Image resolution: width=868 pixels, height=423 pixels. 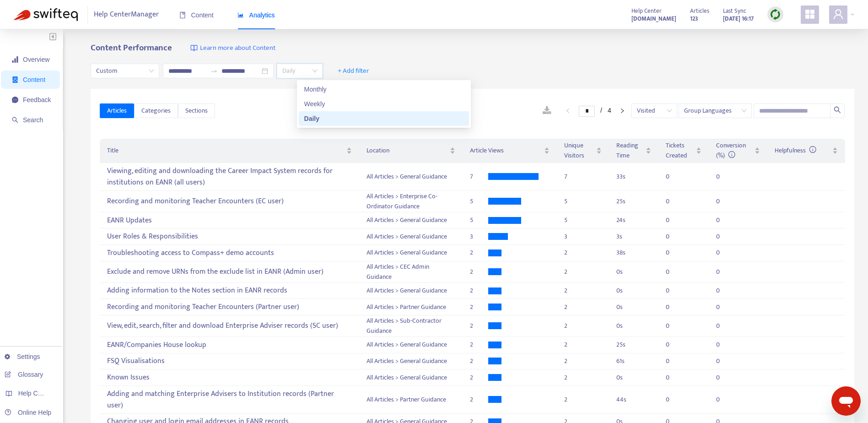 What do you see at coordinates (22, 357) in the screenshot?
I see `a: Settings` at bounding box center [22, 357].